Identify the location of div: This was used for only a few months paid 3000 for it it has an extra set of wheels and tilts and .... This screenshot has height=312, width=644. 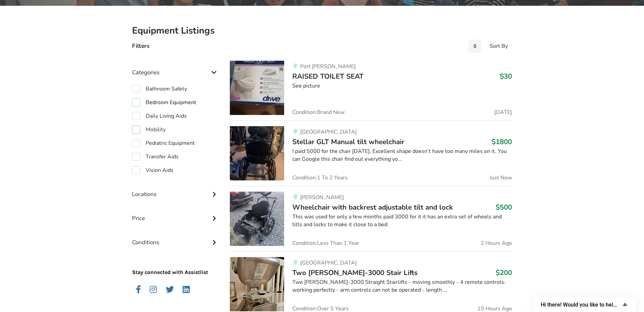
(402, 221).